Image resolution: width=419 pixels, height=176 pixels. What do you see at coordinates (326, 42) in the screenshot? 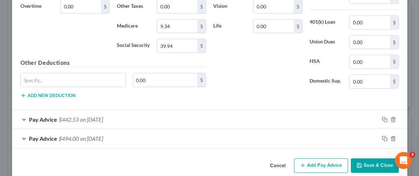
I see `label: Union Dues` at bounding box center [326, 42].